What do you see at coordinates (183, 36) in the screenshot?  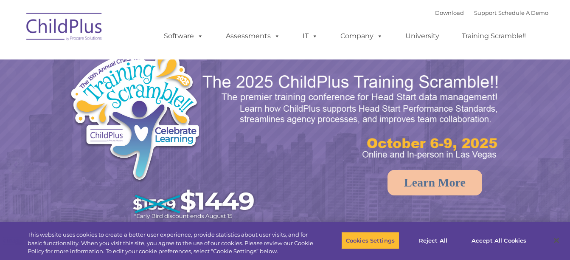 I see `a: Software` at bounding box center [183, 36].